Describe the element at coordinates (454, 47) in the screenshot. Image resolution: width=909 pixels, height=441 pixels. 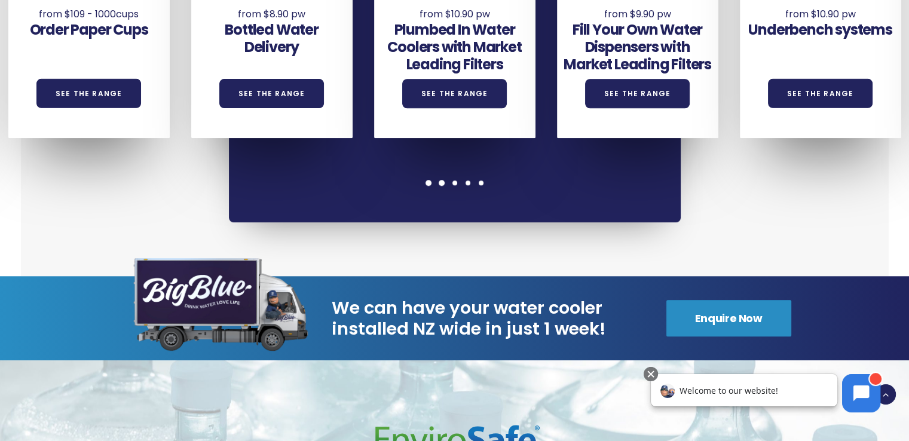
I see `a: Plumbed In Water Coolers with Market Leading Filters` at that location.